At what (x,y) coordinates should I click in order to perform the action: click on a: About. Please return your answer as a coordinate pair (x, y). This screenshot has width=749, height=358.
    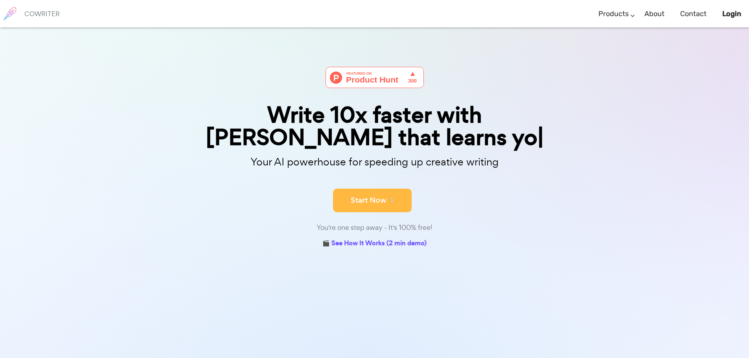
    Looking at the image, I should click on (654, 14).